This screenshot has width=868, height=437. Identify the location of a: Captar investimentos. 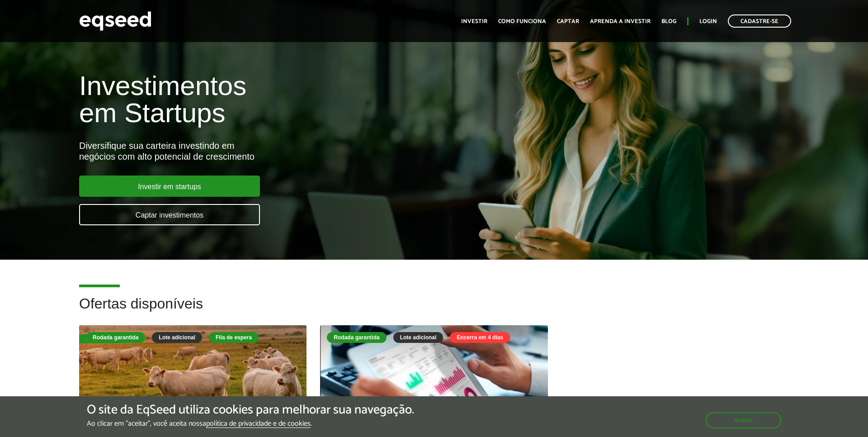
(170, 214).